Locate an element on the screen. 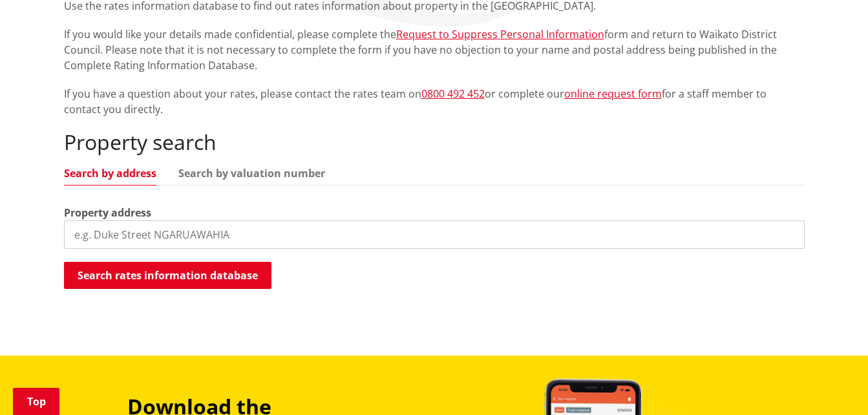 The width and height of the screenshot is (868, 415). a: Search by valuation number is located at coordinates (251, 173).